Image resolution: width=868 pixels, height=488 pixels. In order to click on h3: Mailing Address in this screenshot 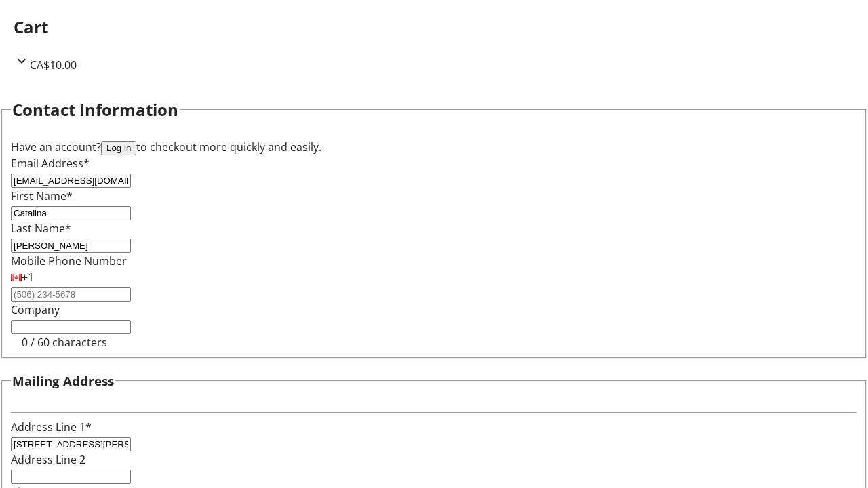, I will do `click(63, 381)`.